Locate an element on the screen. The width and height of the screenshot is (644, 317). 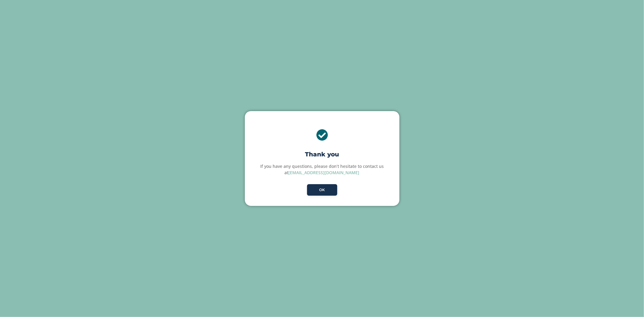
h2: Thank you is located at coordinates (322, 154).